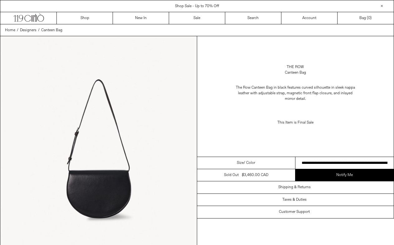  Describe the element at coordinates (253, 18) in the screenshot. I see `a: Search` at that location.